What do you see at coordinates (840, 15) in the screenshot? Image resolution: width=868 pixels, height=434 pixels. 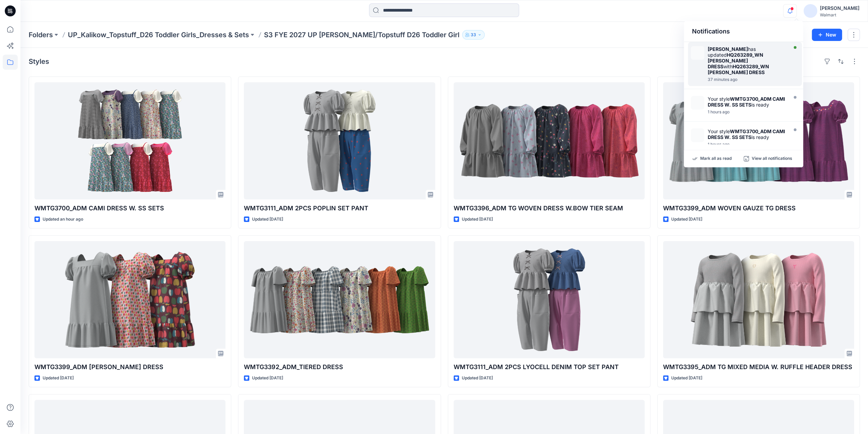 I see `div: Walmart` at bounding box center [840, 15].